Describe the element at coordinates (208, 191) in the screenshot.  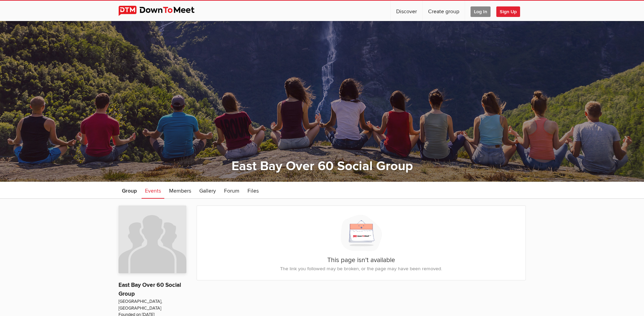
I see `span: Gallery` at that location.